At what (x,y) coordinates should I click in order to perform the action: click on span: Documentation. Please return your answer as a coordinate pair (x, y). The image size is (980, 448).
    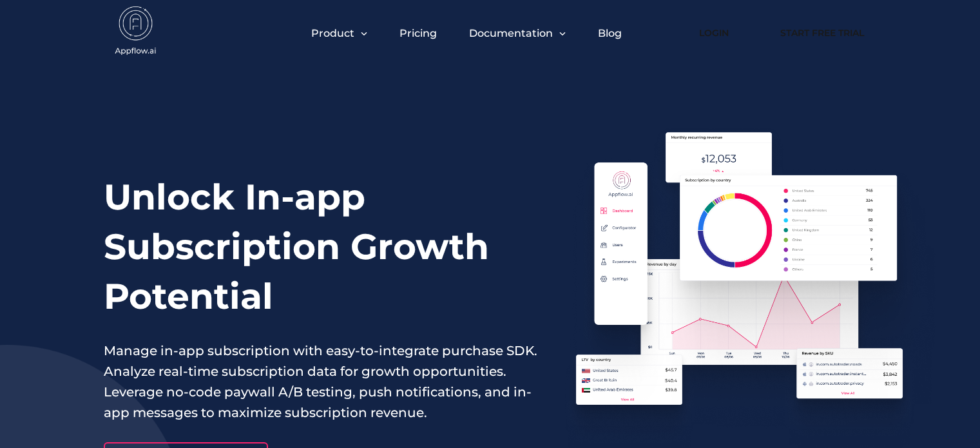
    Looking at the image, I should click on (511, 33).